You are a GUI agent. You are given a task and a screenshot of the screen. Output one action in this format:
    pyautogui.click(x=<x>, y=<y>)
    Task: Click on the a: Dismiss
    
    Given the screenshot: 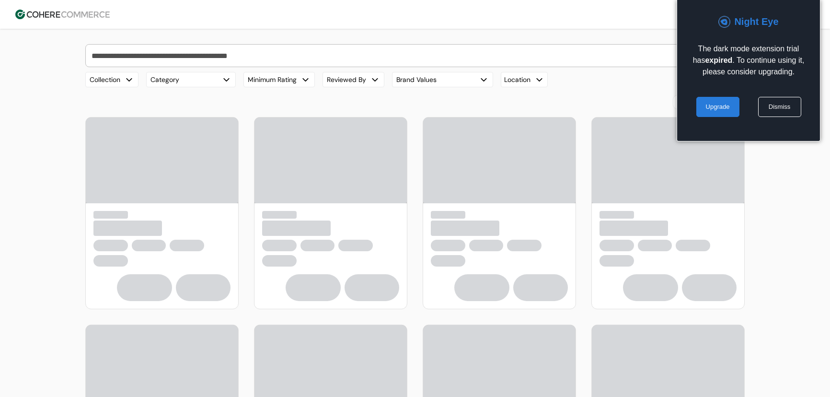 What is the action you would take?
    pyautogui.click(x=780, y=107)
    